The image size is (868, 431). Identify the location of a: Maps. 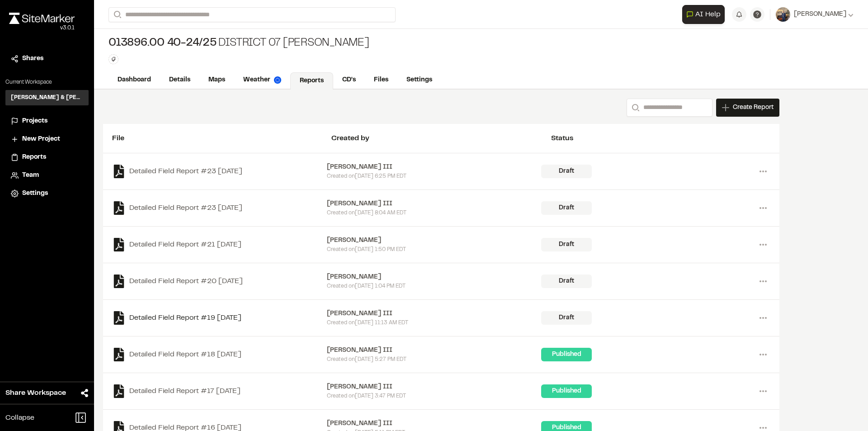
(217, 80).